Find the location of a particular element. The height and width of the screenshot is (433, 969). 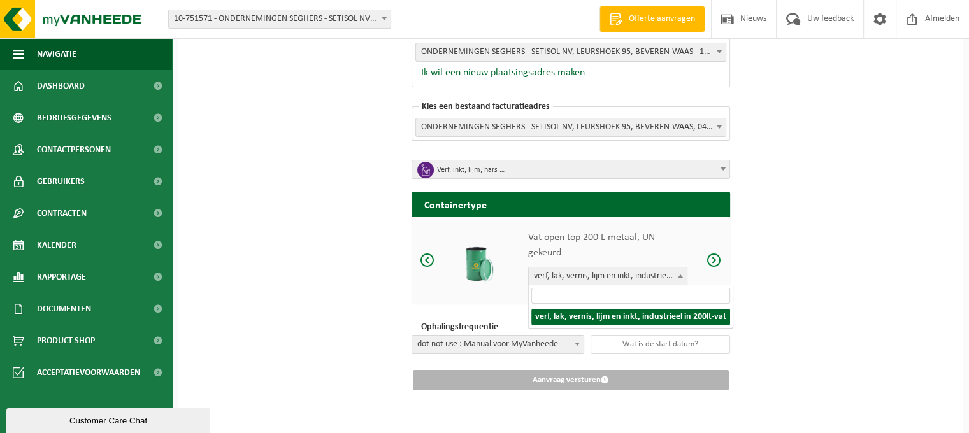

span: Gebruikers is located at coordinates (61, 182).